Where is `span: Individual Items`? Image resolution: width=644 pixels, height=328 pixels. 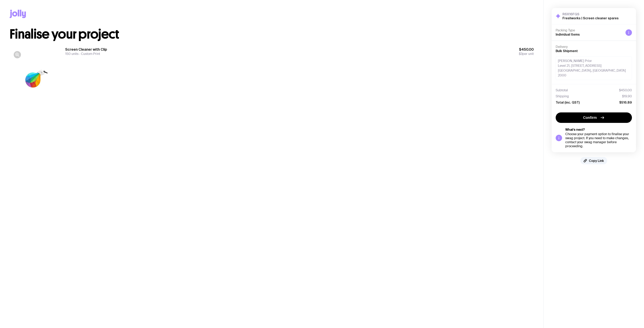 span: Individual Items is located at coordinates (568, 34).